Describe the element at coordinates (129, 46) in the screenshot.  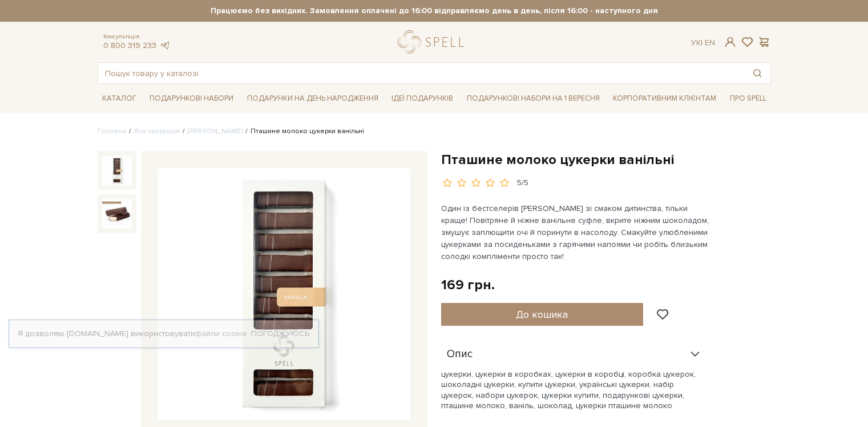
I see `a: 0 800 319 233` at that location.